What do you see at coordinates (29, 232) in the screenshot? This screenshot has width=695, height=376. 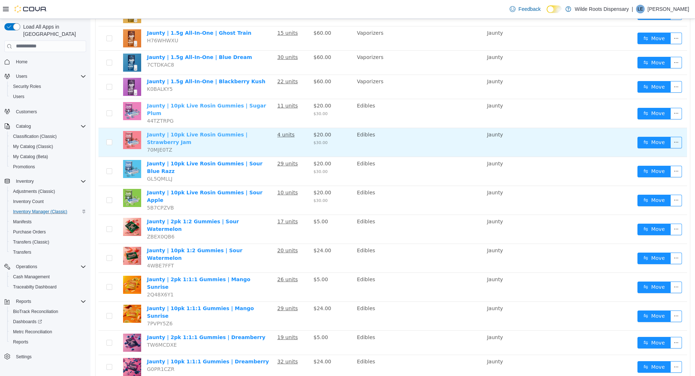 I see `a: Purchase Orders` at bounding box center [29, 232].